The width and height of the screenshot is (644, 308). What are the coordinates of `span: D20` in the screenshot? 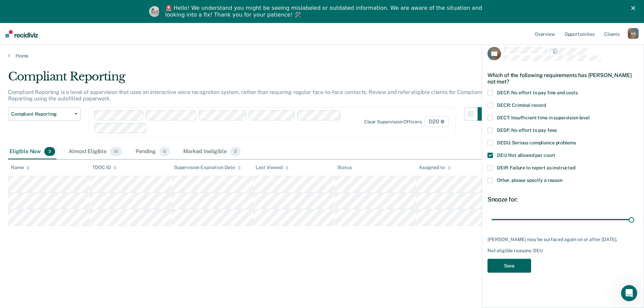 It's located at (436, 122).